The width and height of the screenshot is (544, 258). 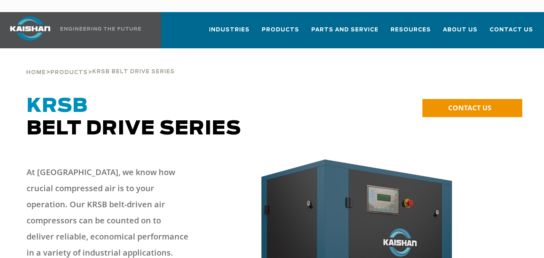 I want to click on span: Resources, so click(x=411, y=30).